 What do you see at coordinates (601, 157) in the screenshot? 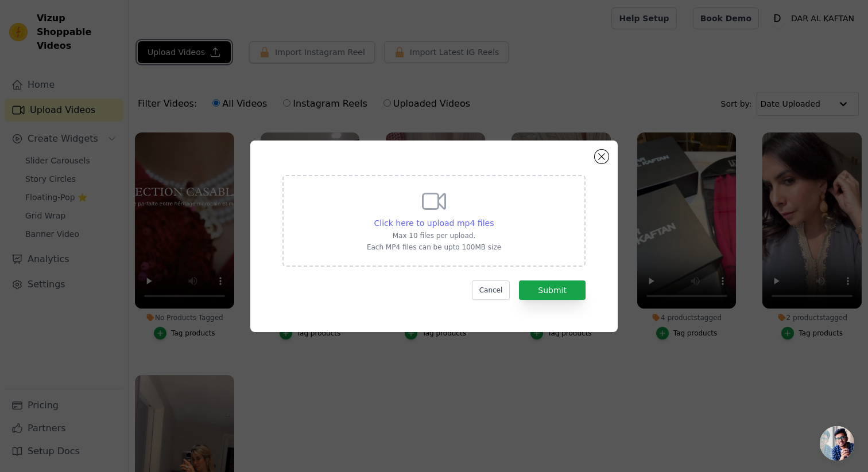
I see `button: Close modal` at bounding box center [601, 157].